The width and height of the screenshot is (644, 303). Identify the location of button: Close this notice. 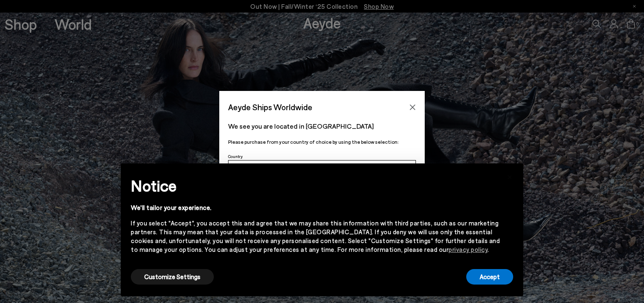
(510, 175).